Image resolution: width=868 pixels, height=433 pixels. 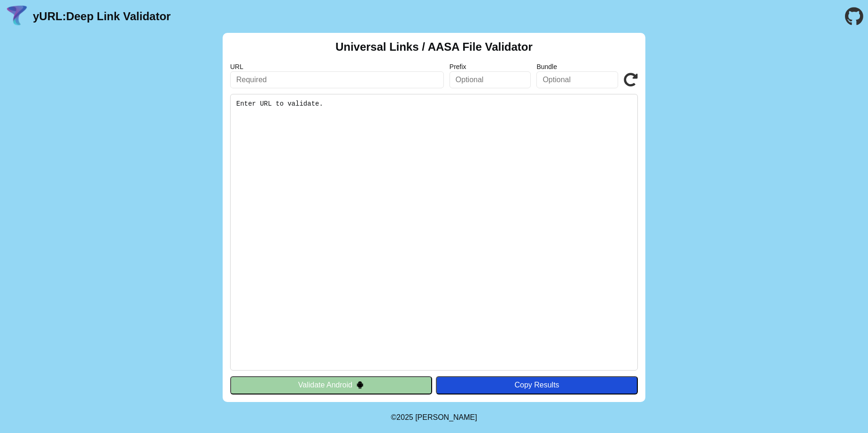 What do you see at coordinates (434, 232) in the screenshot?
I see `pre: Enter URL to validate.` at bounding box center [434, 232].